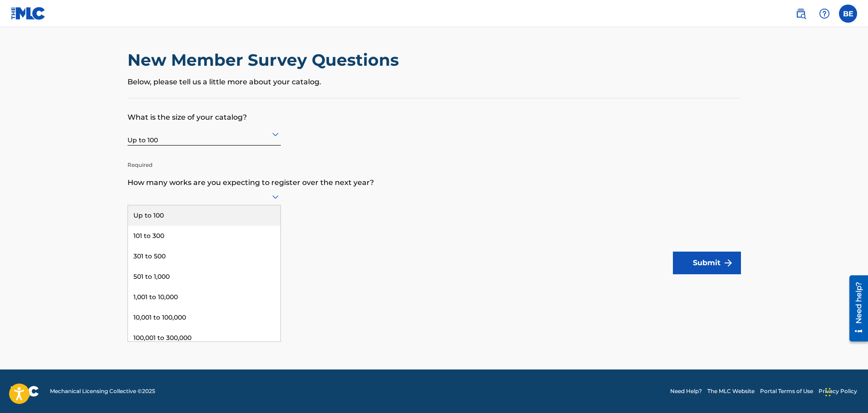 Image resolution: width=868 pixels, height=413 pixels. I want to click on button: Submit, so click(707, 263).